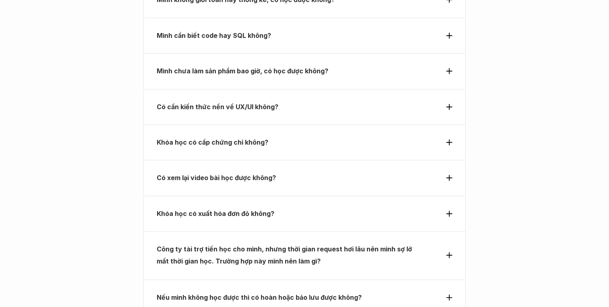 The width and height of the screenshot is (609, 307). Describe the element at coordinates (216, 213) in the screenshot. I see `strong: Khóa học có xuất hóa đơn đỏ không?` at that location.